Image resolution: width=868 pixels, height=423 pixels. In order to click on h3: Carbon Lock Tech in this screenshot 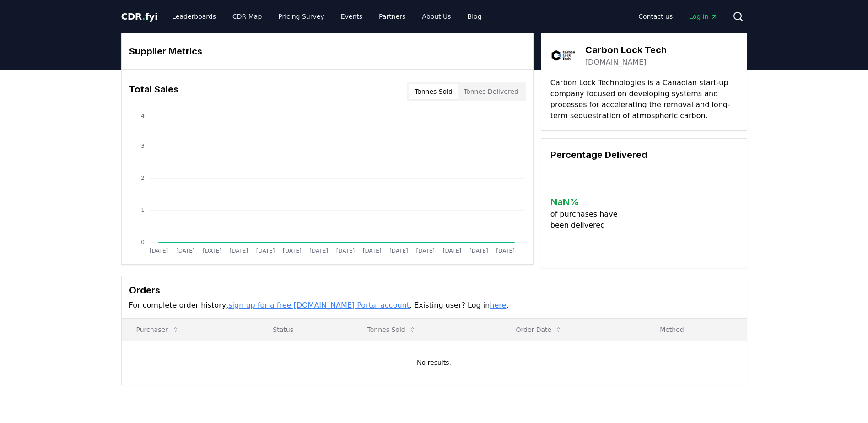, I will do `click(626, 50)`.